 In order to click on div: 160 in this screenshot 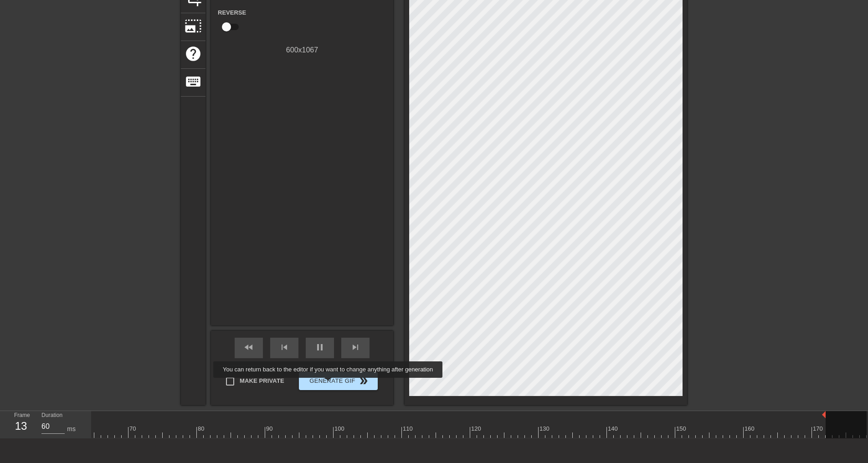, I will do `click(750, 429)`.